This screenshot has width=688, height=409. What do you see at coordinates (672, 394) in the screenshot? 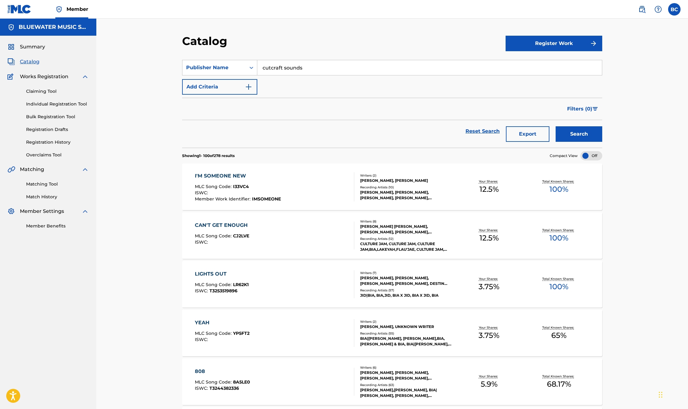
I see `div: Chat Widget` at bounding box center [672, 394].